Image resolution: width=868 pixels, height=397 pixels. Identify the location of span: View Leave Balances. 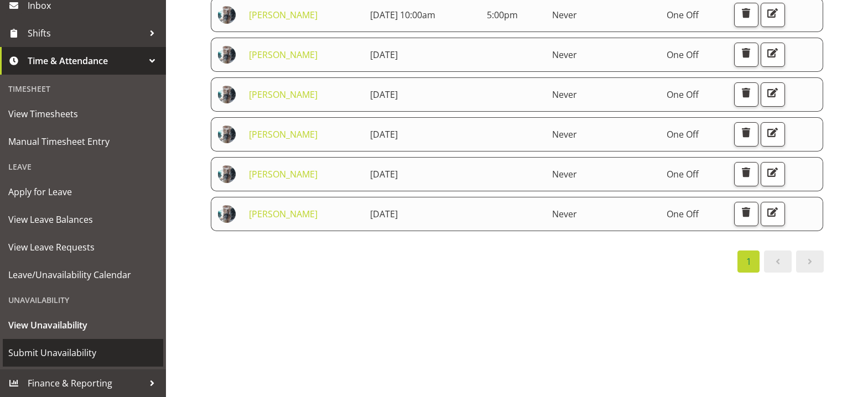
(83, 220).